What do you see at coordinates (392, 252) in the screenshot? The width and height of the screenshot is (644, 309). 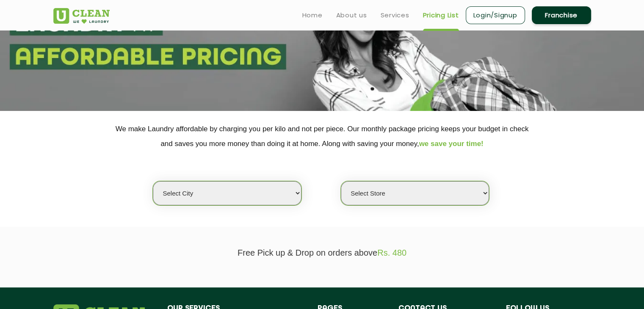 I see `span: Rs. 480` at bounding box center [392, 252].